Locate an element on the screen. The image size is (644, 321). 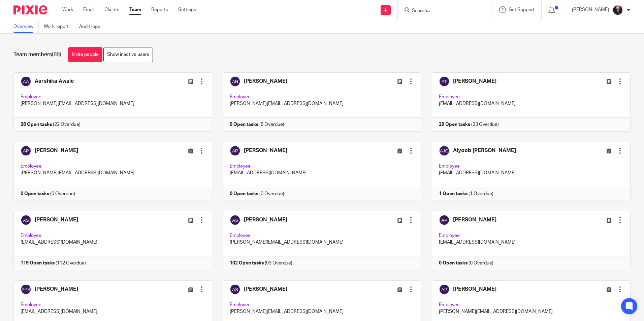
span: Get Support is located at coordinates (521, 10).